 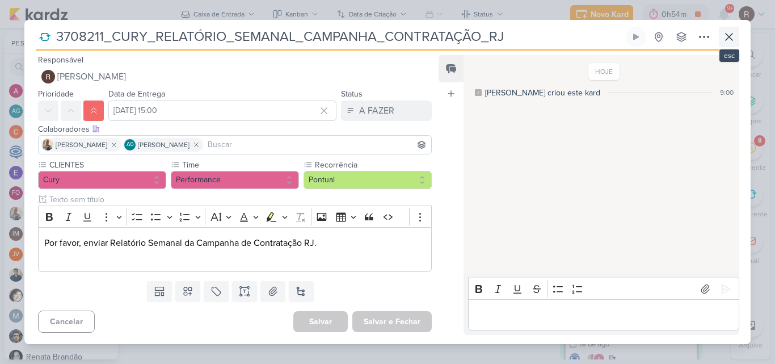 I want to click on button: A FAZER, so click(x=386, y=111).